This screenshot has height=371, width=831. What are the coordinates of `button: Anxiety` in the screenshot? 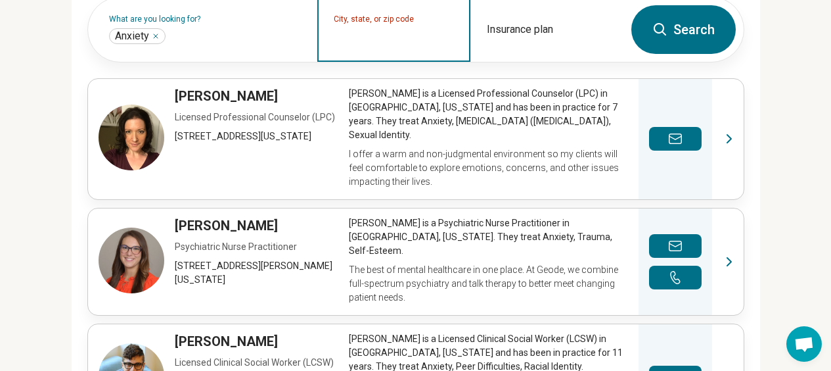 It's located at (156, 36).